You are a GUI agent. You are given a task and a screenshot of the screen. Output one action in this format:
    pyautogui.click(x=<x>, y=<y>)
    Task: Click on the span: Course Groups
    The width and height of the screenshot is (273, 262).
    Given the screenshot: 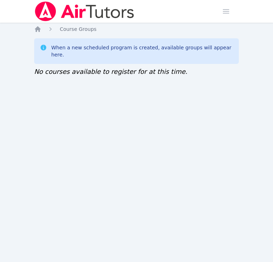 What is the action you would take?
    pyautogui.click(x=78, y=29)
    